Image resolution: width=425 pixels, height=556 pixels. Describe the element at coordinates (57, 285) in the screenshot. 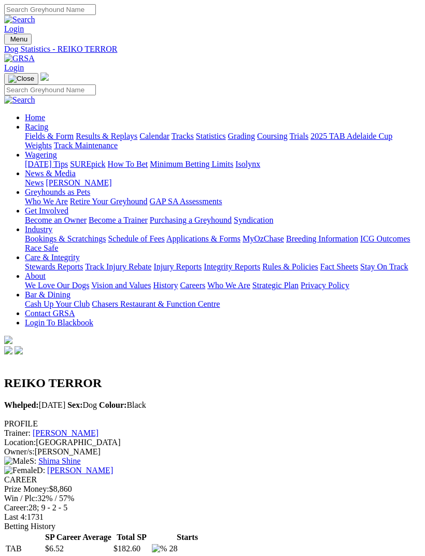

I see `a: We Love Our Dogs` at that location.